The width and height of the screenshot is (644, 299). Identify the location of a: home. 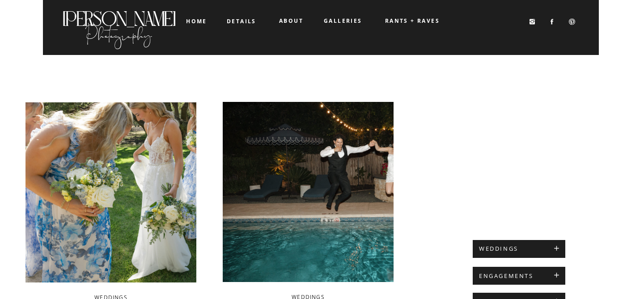
(197, 21).